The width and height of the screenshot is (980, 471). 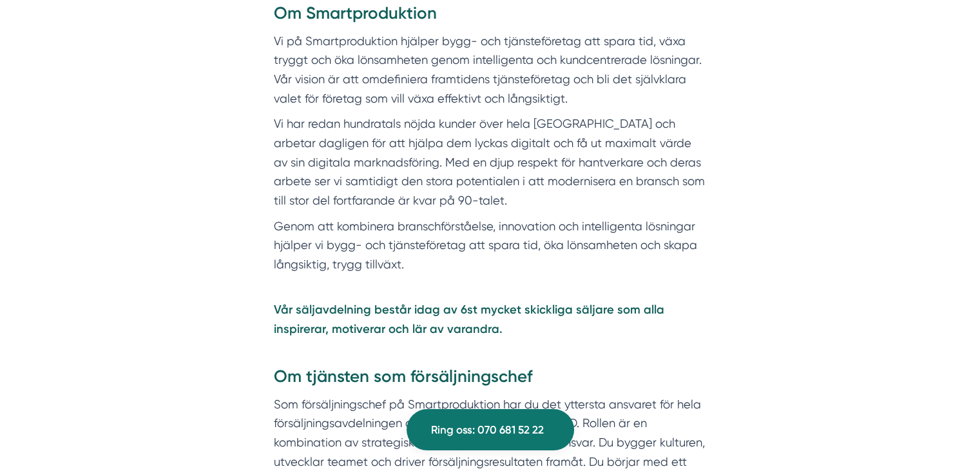 I want to click on p: Genom att kombinera branschförståelse, innovation och intelligenta lösningar hjälper vi bygg- och..., so click(x=490, y=245).